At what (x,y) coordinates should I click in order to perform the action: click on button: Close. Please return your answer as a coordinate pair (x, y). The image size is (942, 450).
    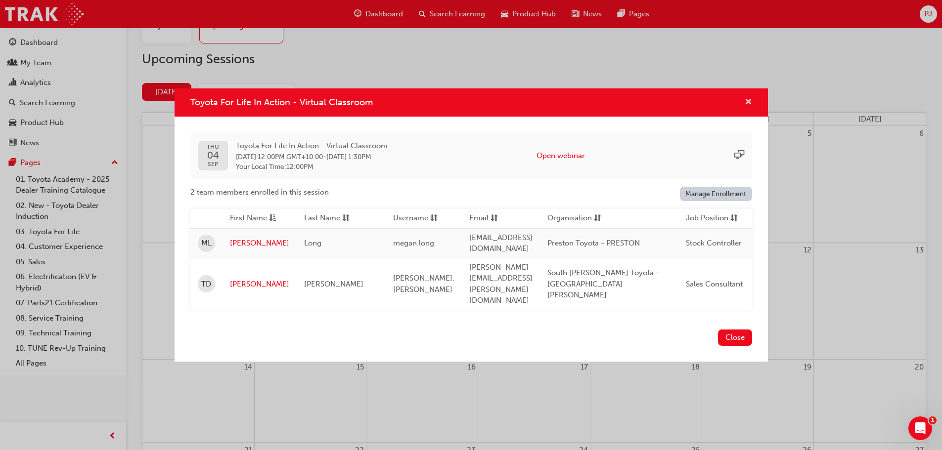
    Looking at the image, I should click on (735, 338).